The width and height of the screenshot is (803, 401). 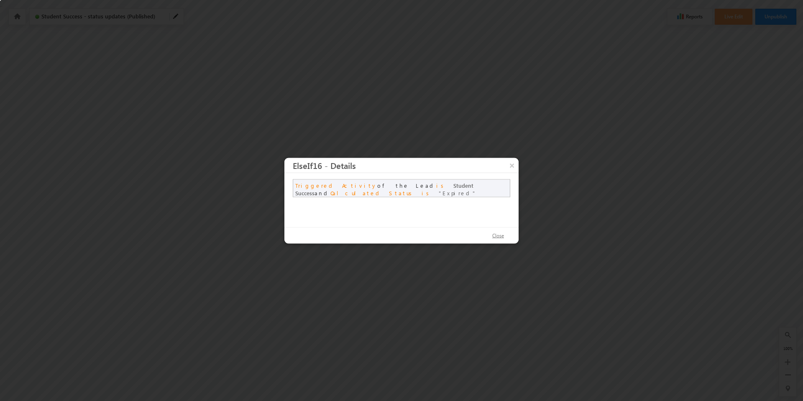 What do you see at coordinates (405, 165) in the screenshot?
I see `h3: ElseIf16 - Details` at bounding box center [405, 165].